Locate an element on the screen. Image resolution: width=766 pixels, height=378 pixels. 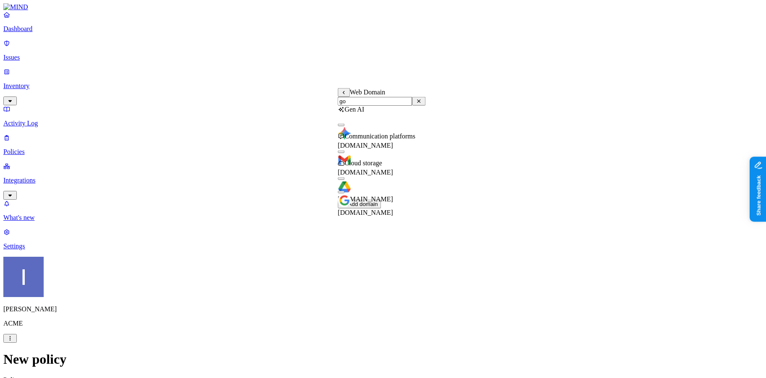
p: Settings is located at coordinates (383, 247).